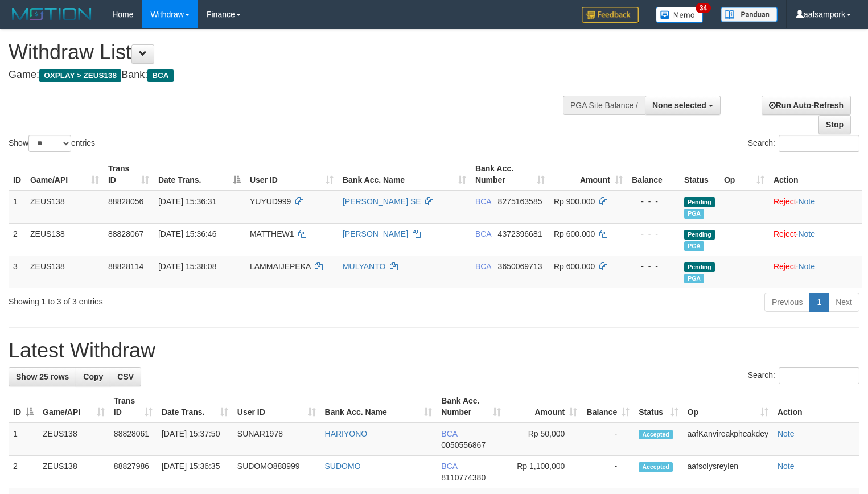 This screenshot has height=494, width=868. What do you see at coordinates (17, 271) in the screenshot?
I see `td: 3` at bounding box center [17, 271].